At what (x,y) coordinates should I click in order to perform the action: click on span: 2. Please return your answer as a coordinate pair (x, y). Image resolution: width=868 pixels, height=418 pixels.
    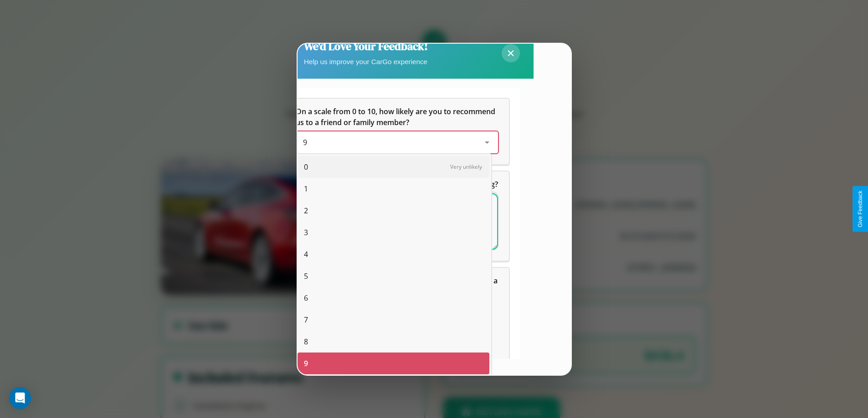
    Looking at the image, I should click on (306, 210).